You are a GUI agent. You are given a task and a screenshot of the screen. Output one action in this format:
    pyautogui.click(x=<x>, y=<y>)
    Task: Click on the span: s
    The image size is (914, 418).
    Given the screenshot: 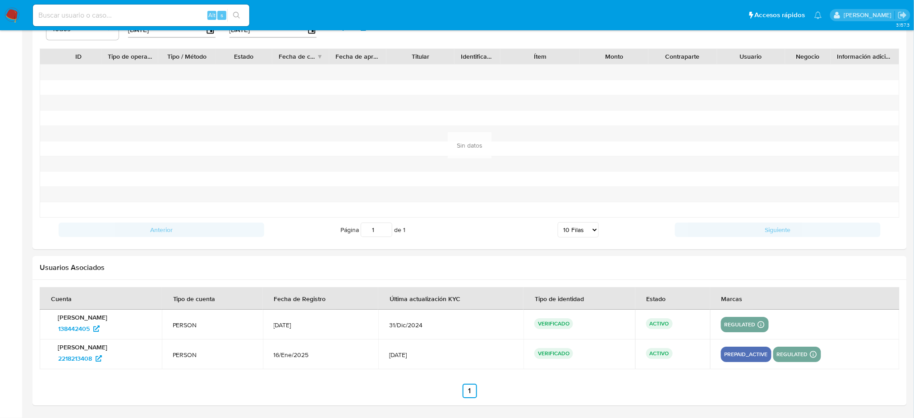 What is the action you would take?
    pyautogui.click(x=222, y=15)
    